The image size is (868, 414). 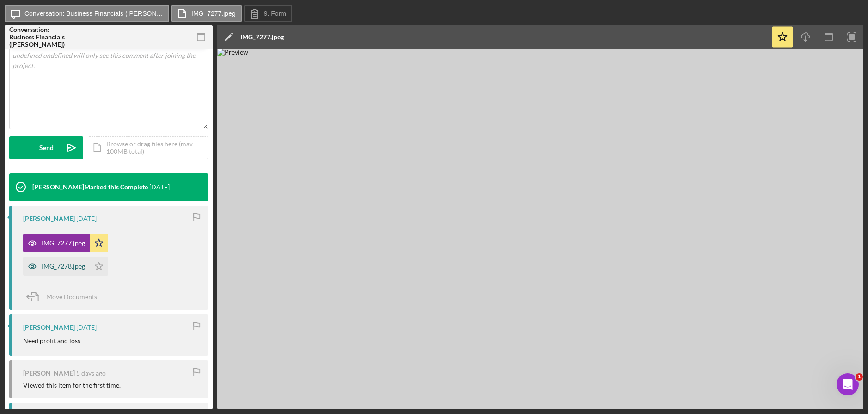 What do you see at coordinates (859, 377) in the screenshot?
I see `span: 1` at bounding box center [859, 377].